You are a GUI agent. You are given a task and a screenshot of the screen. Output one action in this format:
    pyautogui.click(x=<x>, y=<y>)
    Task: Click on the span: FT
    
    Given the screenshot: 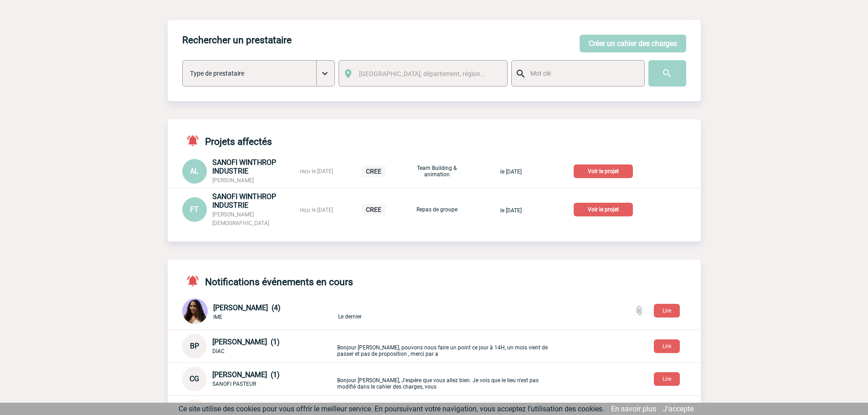 What is the action you would take?
    pyautogui.click(x=194, y=209)
    